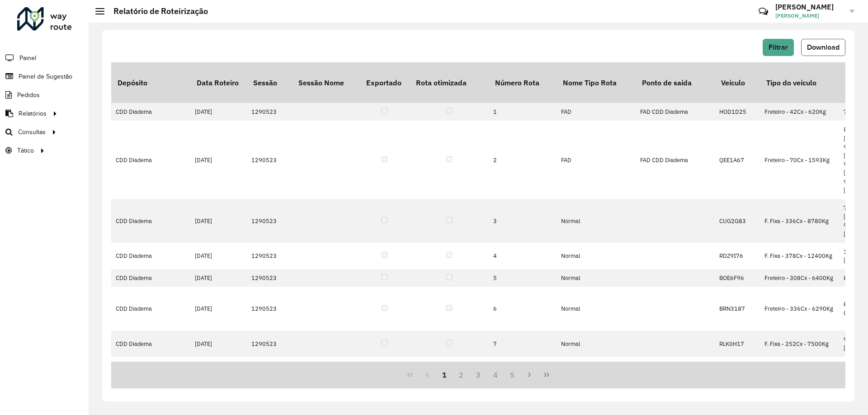 The image size is (868, 415). Describe the element at coordinates (29, 95) in the screenshot. I see `span: Pedidos` at that location.